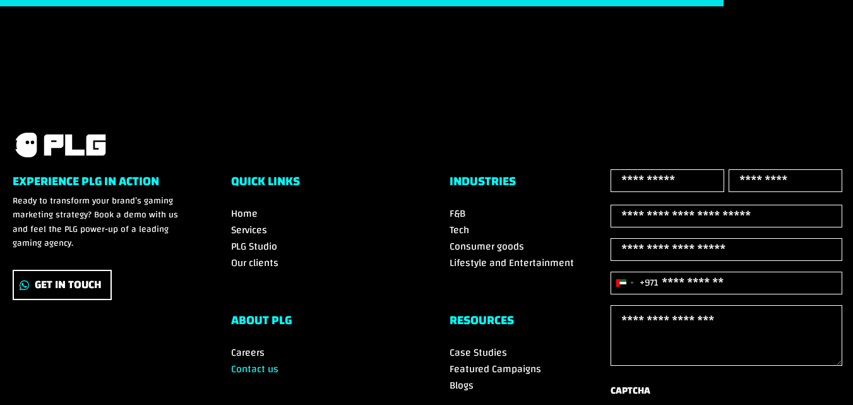 The height and width of the screenshot is (405, 853). I want to click on h6: ABOUT PLG, so click(318, 323).